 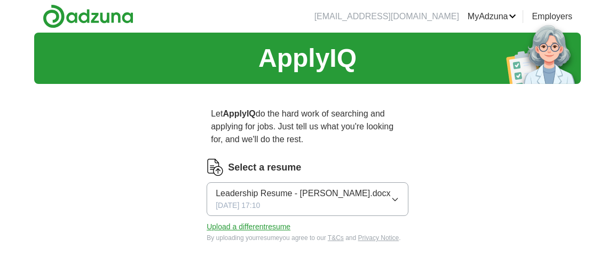 I want to click on button: Upload a differentresume, so click(x=248, y=226).